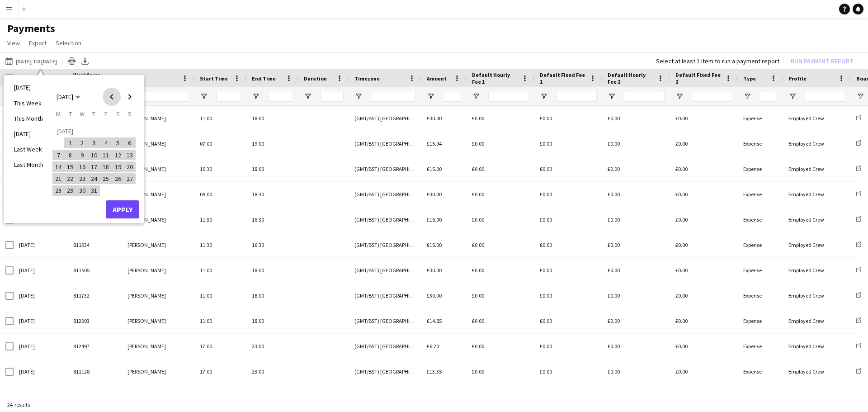  I want to click on button: 17-07-2025, so click(94, 167).